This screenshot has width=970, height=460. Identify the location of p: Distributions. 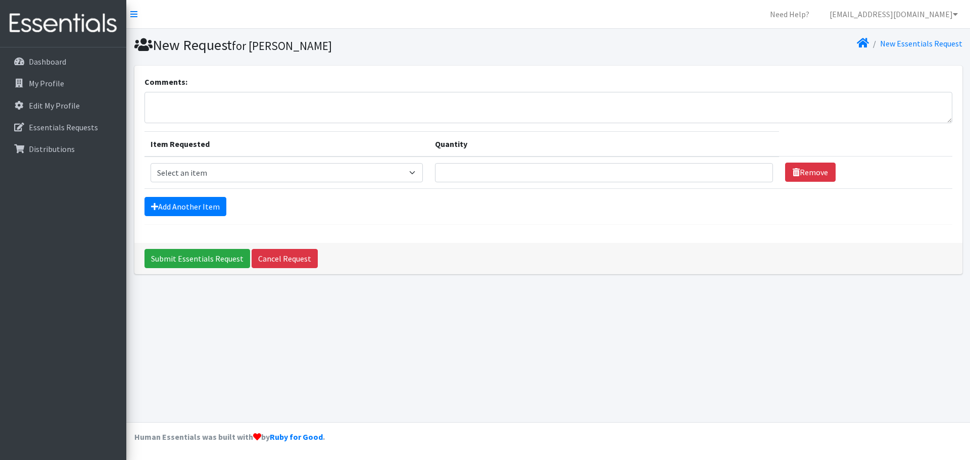
(52, 149).